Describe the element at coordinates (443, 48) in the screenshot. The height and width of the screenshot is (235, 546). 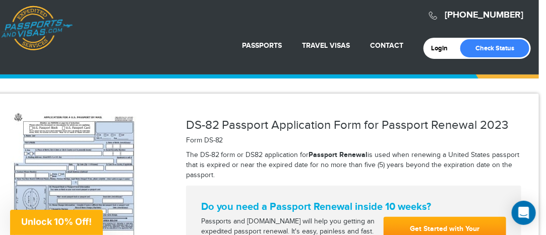
I see `a: Login` at that location.